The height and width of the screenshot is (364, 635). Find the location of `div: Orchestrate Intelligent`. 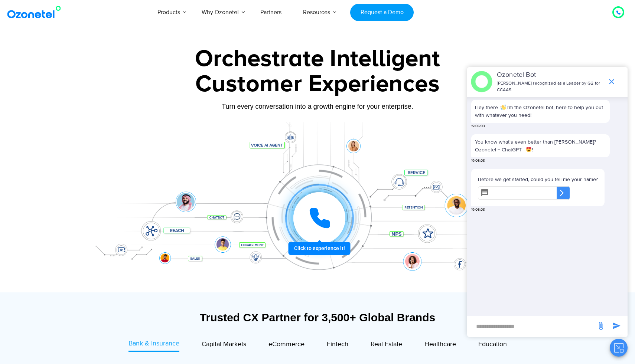

div: Orchestrate Intelligent is located at coordinates (317, 59).